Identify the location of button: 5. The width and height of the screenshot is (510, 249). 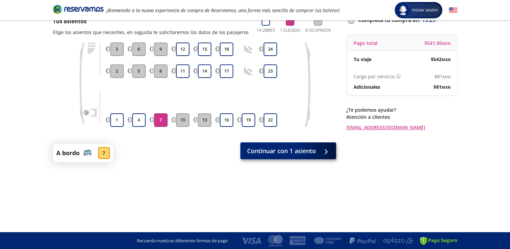
(139, 71).